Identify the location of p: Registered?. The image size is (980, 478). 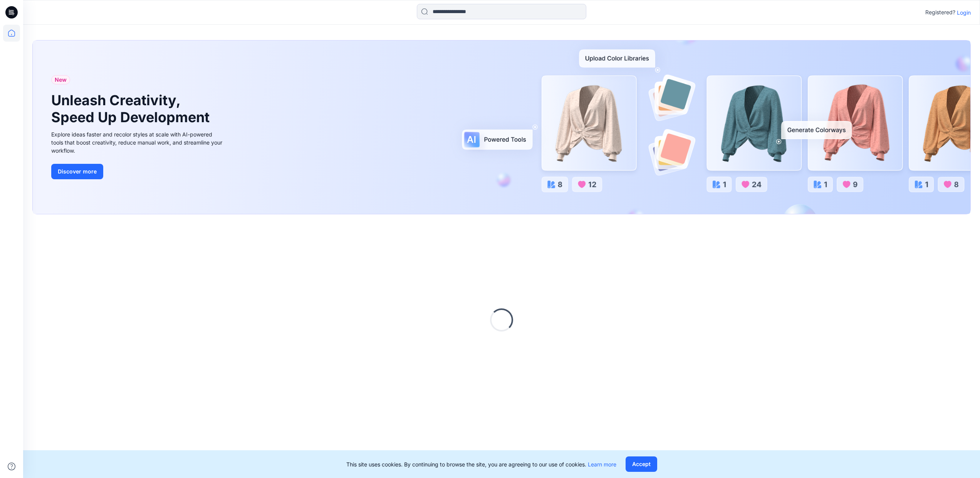
(941, 12).